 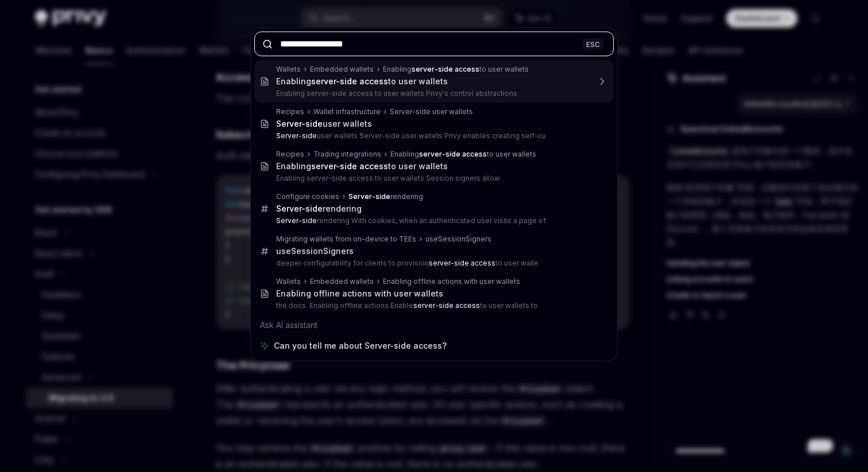 What do you see at coordinates (346, 239) in the screenshot?
I see `div: Migrating wallets from on-device to TEEs` at bounding box center [346, 239].